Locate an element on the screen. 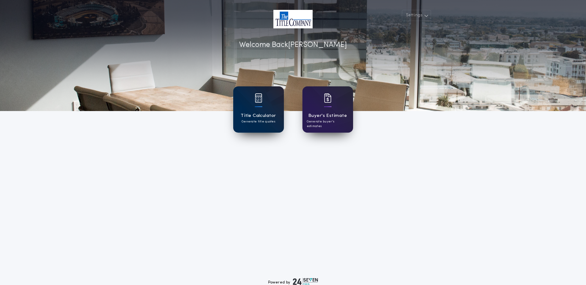 This screenshot has width=586, height=285. a: card iconTitle CalculatorGenerate title quotes is located at coordinates (258, 110).